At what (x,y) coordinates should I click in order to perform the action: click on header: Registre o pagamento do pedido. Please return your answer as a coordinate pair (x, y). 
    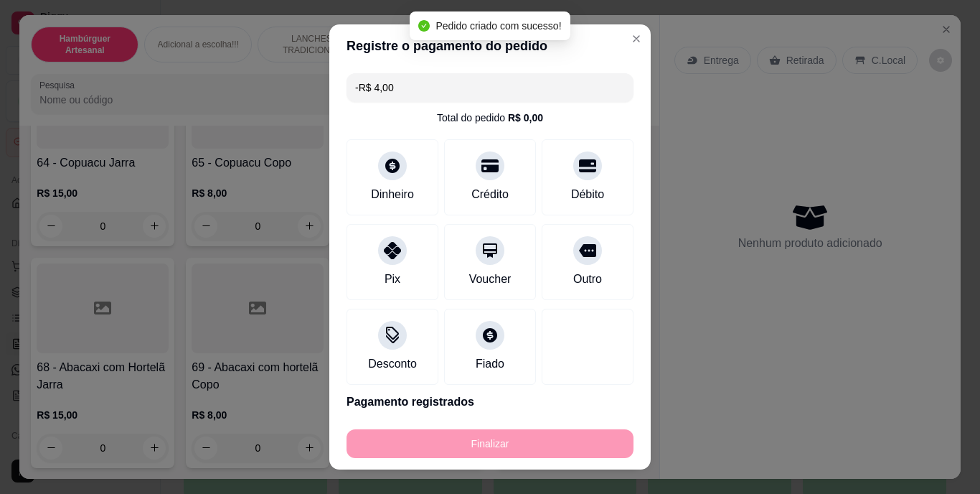
    Looking at the image, I should click on (490, 46).